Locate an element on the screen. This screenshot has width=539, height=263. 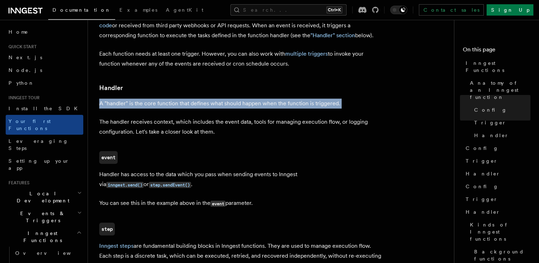
p: Handler has access to the data which you pass when sending events to Inngest via or . is located at coordinates (241, 179).